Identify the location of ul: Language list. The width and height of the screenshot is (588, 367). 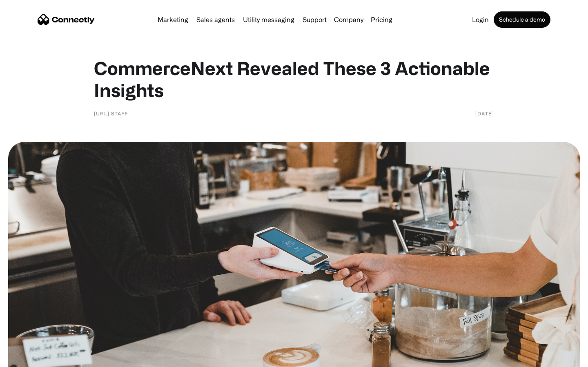
(33, 359).